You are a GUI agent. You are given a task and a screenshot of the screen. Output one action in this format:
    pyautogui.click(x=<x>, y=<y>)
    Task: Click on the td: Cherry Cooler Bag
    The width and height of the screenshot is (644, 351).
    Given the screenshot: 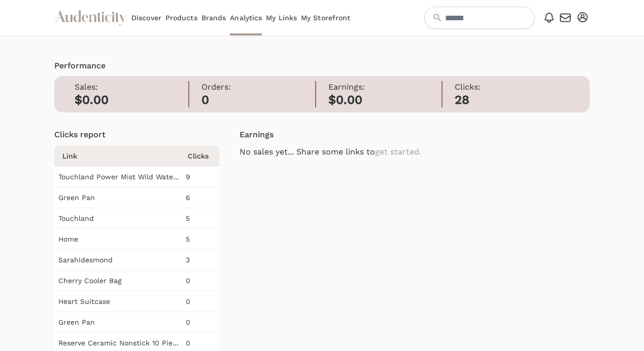 What is the action you would take?
    pyautogui.click(x=119, y=281)
    